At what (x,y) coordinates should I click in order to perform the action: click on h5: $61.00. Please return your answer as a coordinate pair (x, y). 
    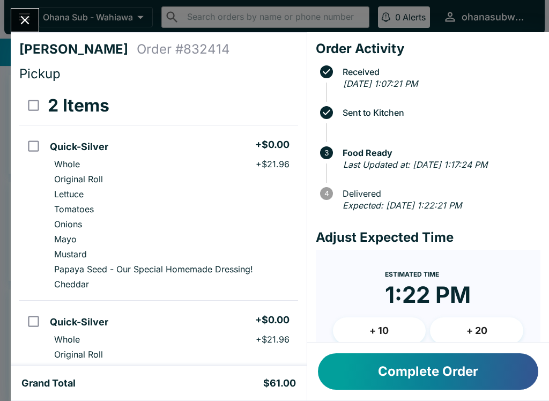
    Looking at the image, I should click on (279, 383).